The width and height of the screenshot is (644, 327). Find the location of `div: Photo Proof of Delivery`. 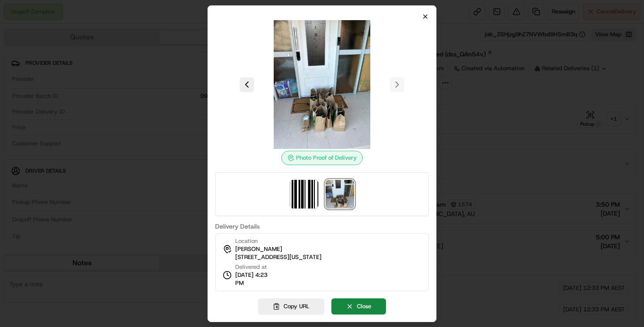

div: Photo Proof of Delivery is located at coordinates (322, 158).